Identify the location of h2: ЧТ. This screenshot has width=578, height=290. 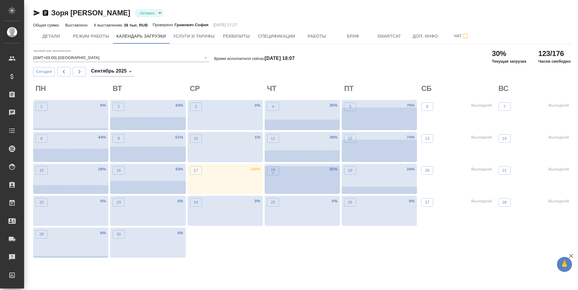
(304, 89).